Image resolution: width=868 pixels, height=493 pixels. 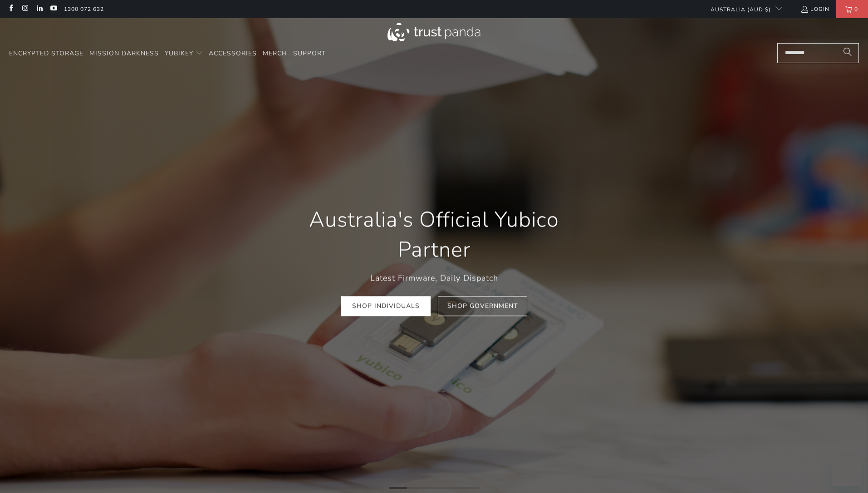 I want to click on span: Merch, so click(x=275, y=53).